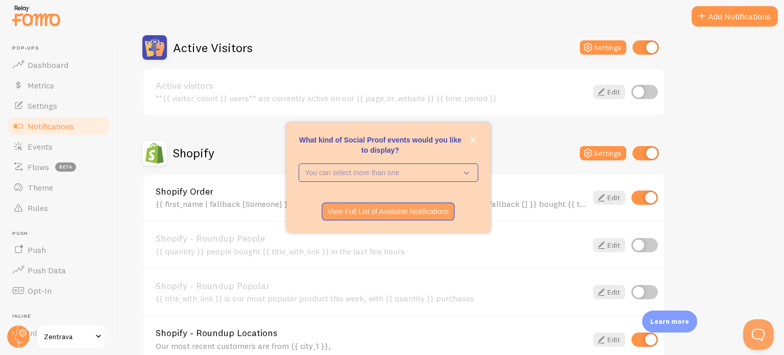  I want to click on span: Pop-ups, so click(62, 48).